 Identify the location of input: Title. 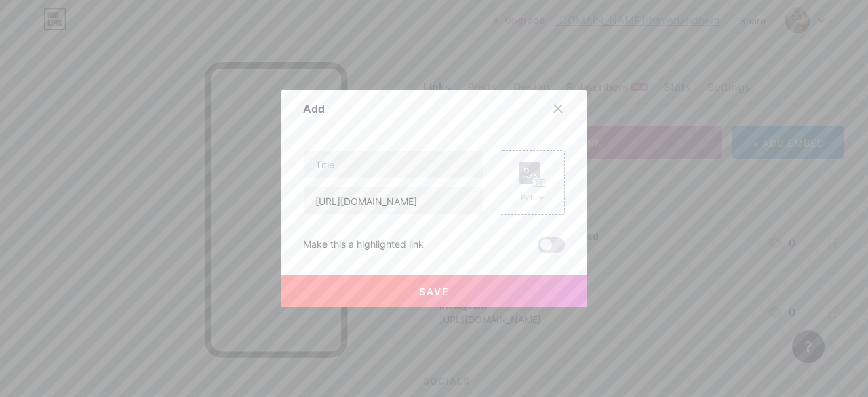
(393, 164).